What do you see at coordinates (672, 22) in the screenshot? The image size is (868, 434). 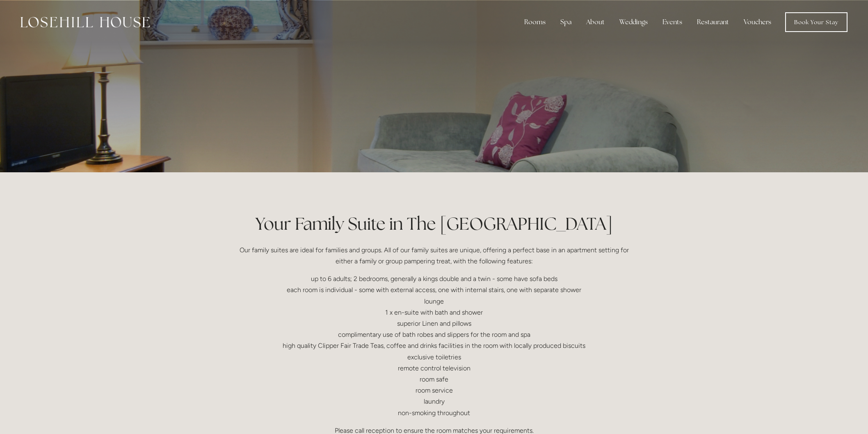 I see `div: Events` at bounding box center [672, 22].